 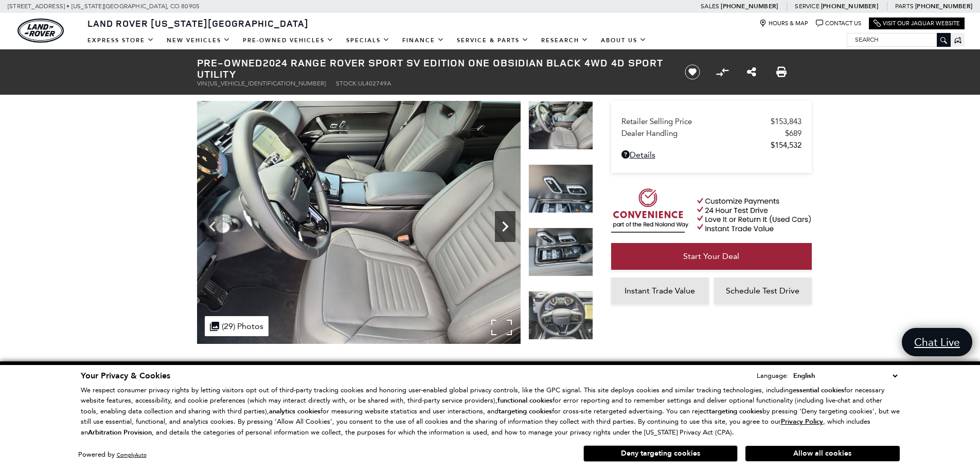 I want to click on strong: essential cookies, so click(x=818, y=390).